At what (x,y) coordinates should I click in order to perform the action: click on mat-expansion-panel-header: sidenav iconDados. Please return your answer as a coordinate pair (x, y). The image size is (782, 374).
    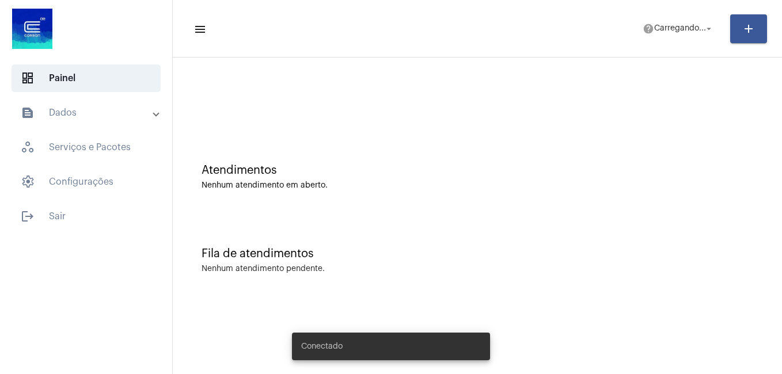
    Looking at the image, I should click on (89, 113).